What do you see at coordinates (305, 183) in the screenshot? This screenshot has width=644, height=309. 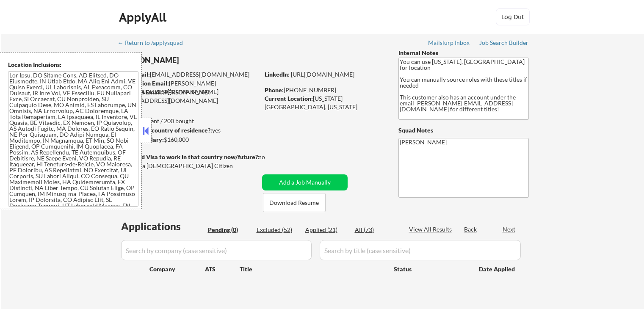 I see `button: Add a Job Manually` at bounding box center [305, 183].